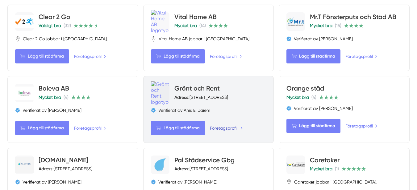 This screenshot has height=190, width=417. What do you see at coordinates (337, 169) in the screenshot?
I see `span: (1)` at bounding box center [337, 169].